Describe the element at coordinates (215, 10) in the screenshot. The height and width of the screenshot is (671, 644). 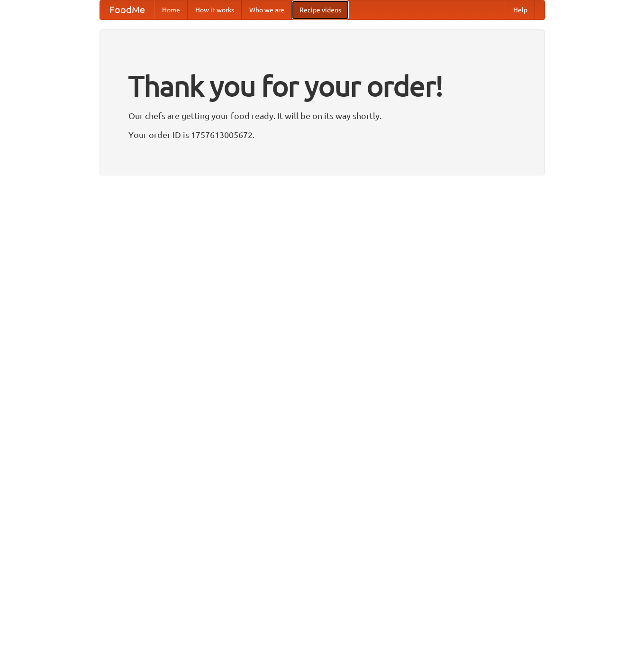
I see `a: How it works` at that location.